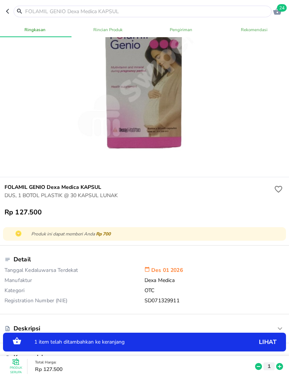 This screenshot has height=377, width=289. Describe the element at coordinates (181, 30) in the screenshot. I see `span: Pengiriman` at that location.